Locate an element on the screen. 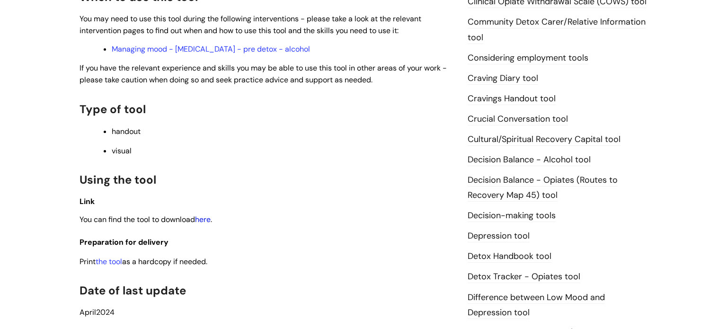 The image size is (727, 329). span: You can find the tool to download is located at coordinates (145, 219).